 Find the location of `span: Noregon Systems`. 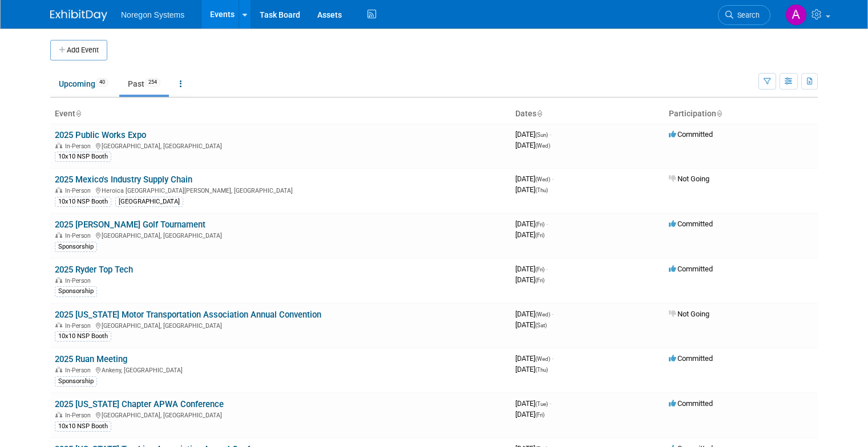

span: Noregon Systems is located at coordinates (152, 15).